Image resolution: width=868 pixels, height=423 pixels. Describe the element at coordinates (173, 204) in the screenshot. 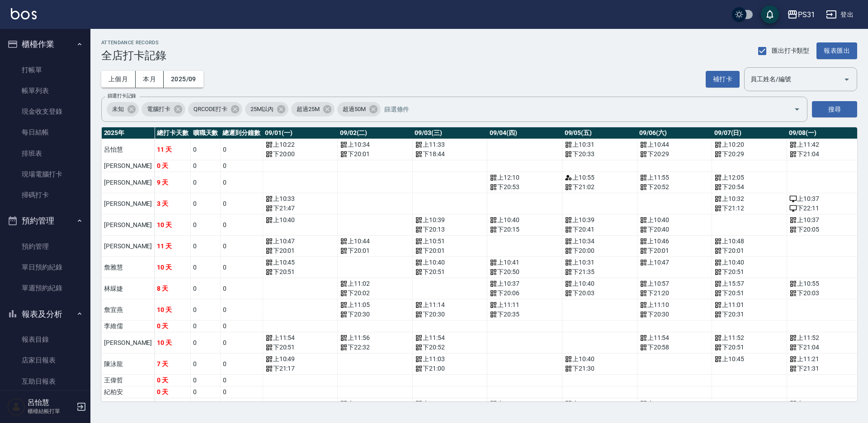

I see `td: 3 天` at that location.